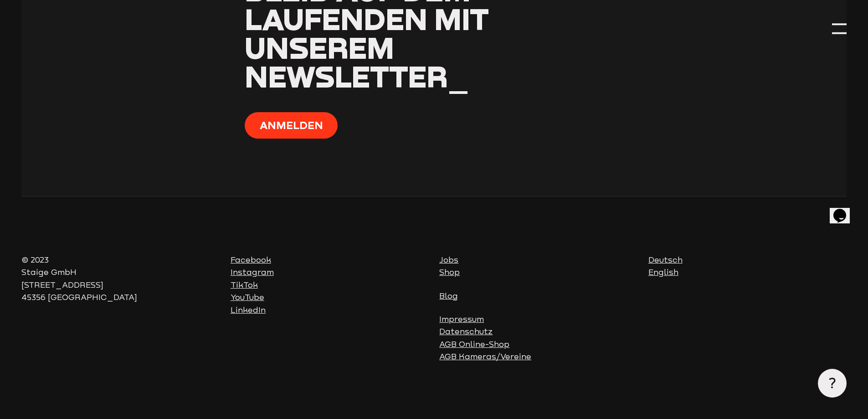  I want to click on a: Blog, so click(448, 296).